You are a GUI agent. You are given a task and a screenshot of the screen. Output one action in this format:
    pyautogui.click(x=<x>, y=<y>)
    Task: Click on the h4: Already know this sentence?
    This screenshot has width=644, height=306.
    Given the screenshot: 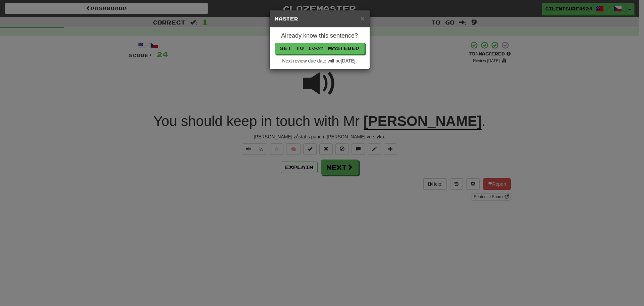 What is the action you would take?
    pyautogui.click(x=320, y=36)
    